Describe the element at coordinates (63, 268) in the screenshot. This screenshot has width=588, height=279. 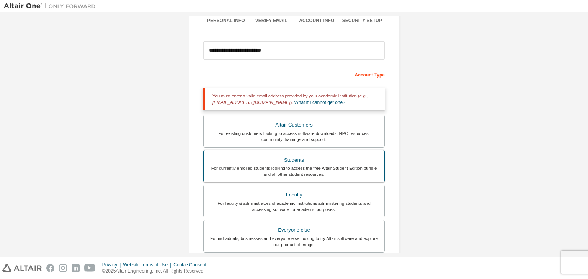
I see `img: instagram.svg` at that location.